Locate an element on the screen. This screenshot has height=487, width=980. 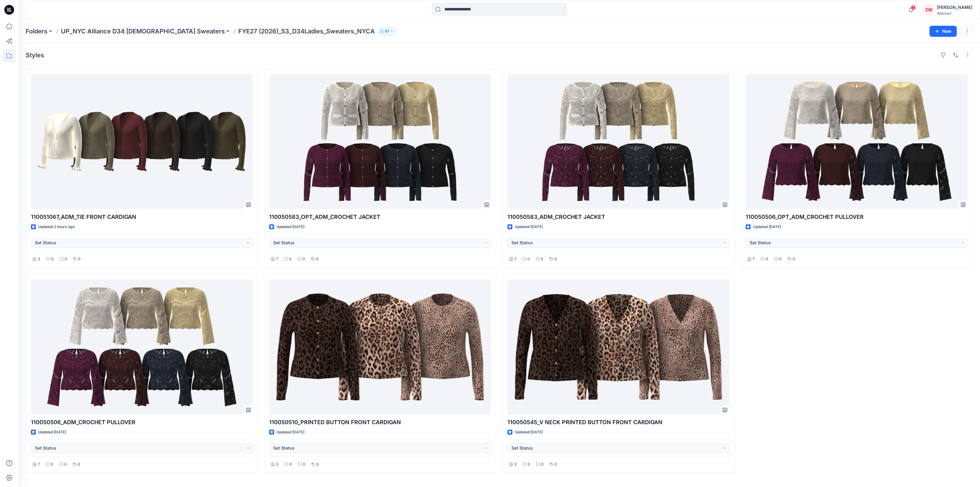
p: 110050506_OPT_ADM_CROCHET PULLOVER is located at coordinates (857, 217).